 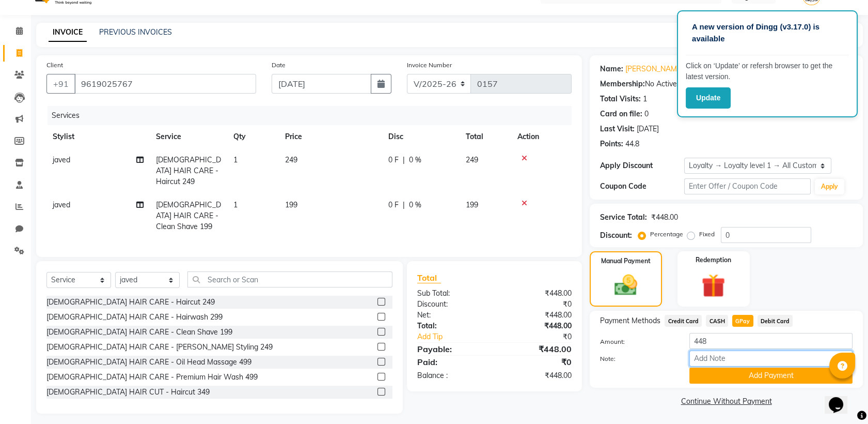 What do you see at coordinates (713, 285) in the screenshot?
I see `img: _gift.svg` at bounding box center [713, 285].